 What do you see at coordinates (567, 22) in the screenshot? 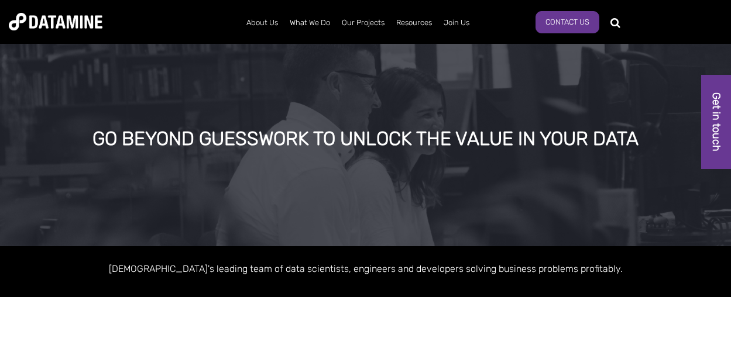
I see `a: Contact Us` at bounding box center [567, 22].